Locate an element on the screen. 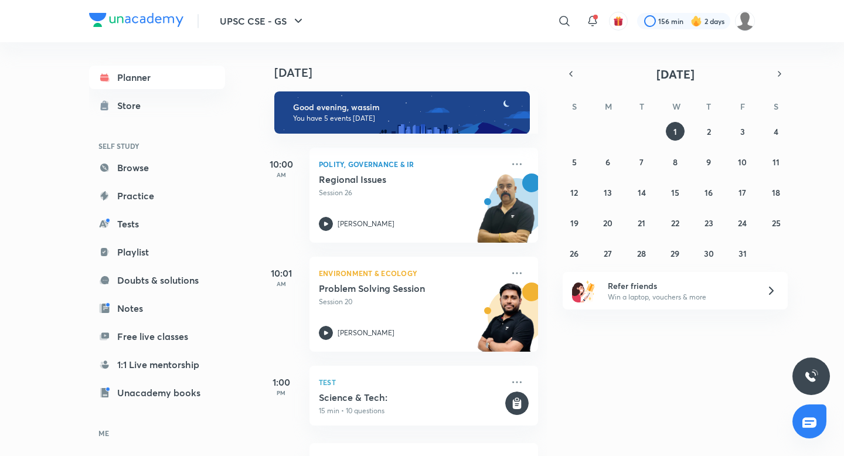 This screenshot has height=456, width=844. button: October 13, 2025 is located at coordinates (608, 192).